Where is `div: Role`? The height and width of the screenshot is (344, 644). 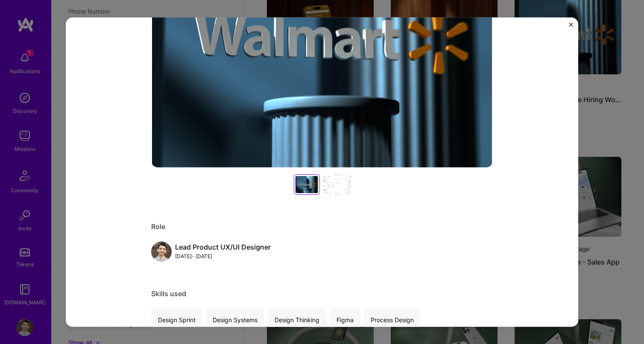
div: Role is located at coordinates (322, 227).